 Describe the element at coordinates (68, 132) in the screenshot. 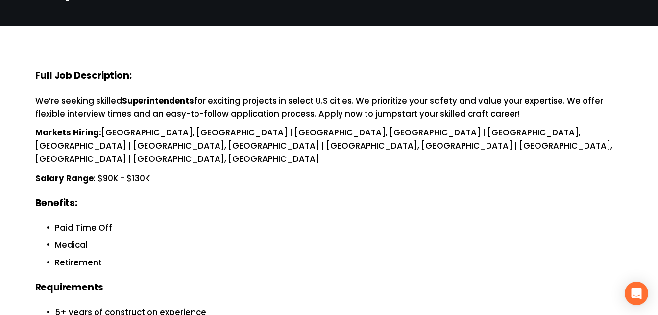

I see `strong: Markets Hiring:` at that location.